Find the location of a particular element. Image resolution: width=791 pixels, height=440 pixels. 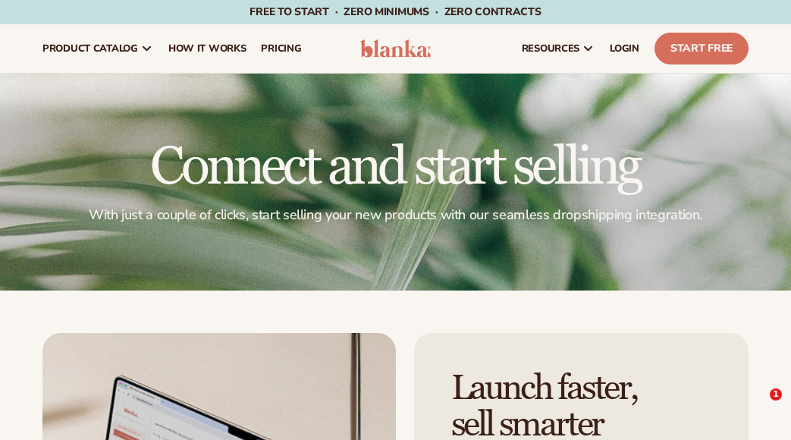

span: LOGIN is located at coordinates (624, 49).